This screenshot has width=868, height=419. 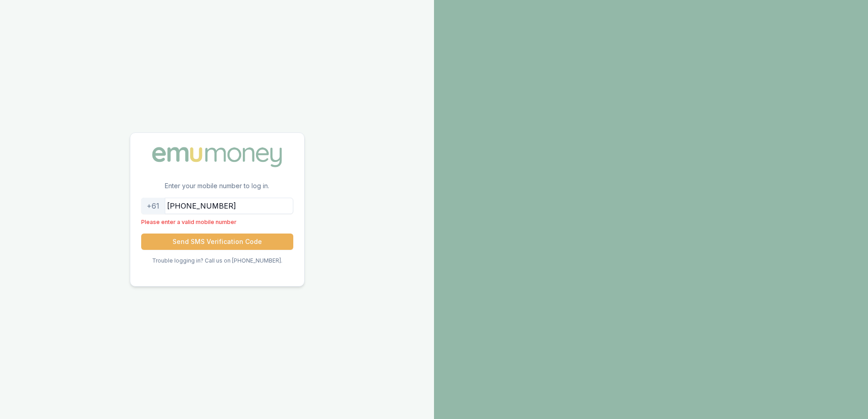 What do you see at coordinates (217, 190) in the screenshot?
I see `p: Enter your mobile number to log in.` at bounding box center [217, 190].